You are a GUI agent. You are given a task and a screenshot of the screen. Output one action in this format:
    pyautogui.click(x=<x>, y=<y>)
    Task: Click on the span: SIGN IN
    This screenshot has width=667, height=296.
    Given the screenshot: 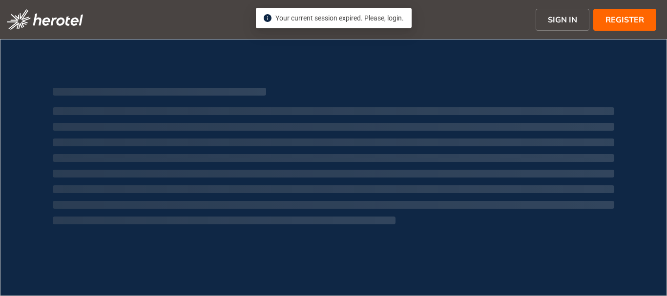 What is the action you would take?
    pyautogui.click(x=562, y=20)
    